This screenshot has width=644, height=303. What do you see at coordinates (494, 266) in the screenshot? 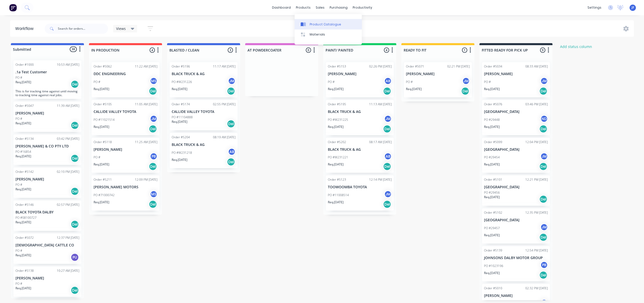
I see `p: PO #1023196` at bounding box center [494, 266].